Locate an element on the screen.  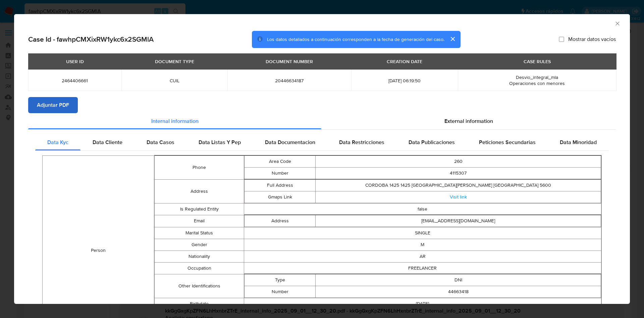
td: Phone is located at coordinates (199, 167).